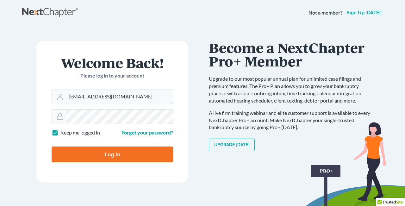 The height and width of the screenshot is (206, 405). I want to click on h1: Become a NextChapter Pro+ Member, so click(292, 54).